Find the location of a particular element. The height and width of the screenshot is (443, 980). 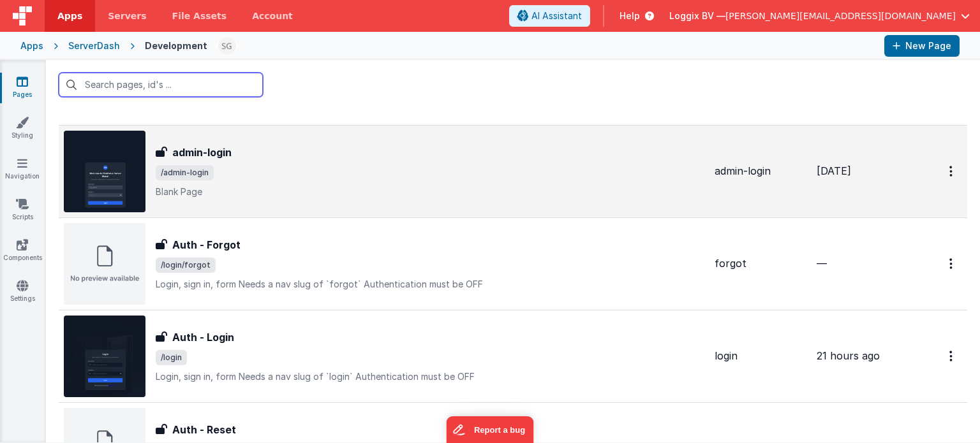

button: New Page is located at coordinates (922, 46).